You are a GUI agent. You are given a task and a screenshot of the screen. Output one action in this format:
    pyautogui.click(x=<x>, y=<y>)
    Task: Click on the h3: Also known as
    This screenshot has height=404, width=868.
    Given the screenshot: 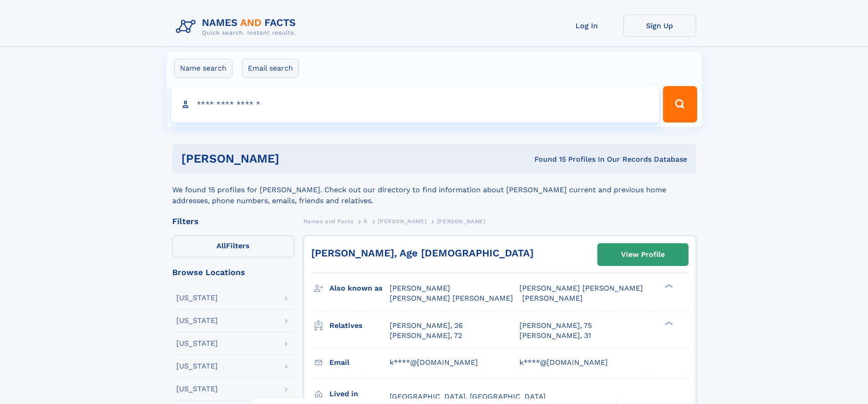 What is the action you would take?
    pyautogui.click(x=359, y=288)
    